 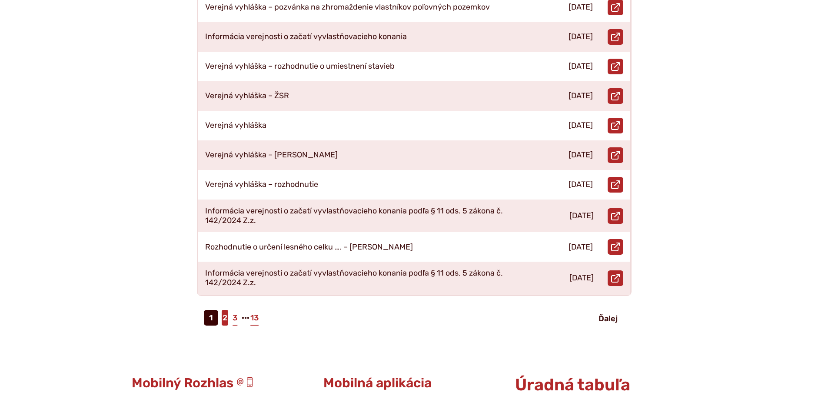 I want to click on a: 2, so click(x=225, y=318).